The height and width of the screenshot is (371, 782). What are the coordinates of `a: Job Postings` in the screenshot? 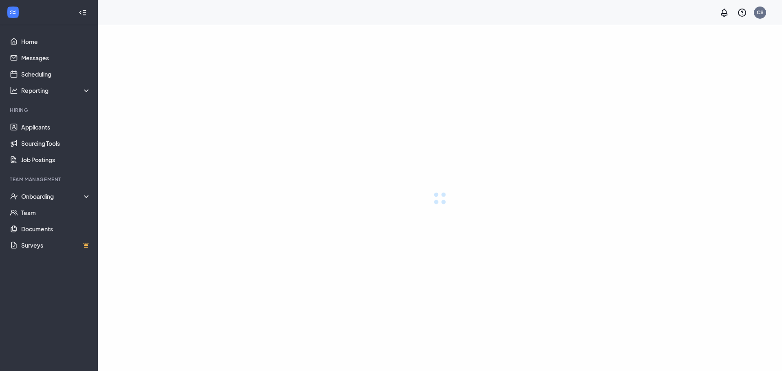 It's located at (56, 160).